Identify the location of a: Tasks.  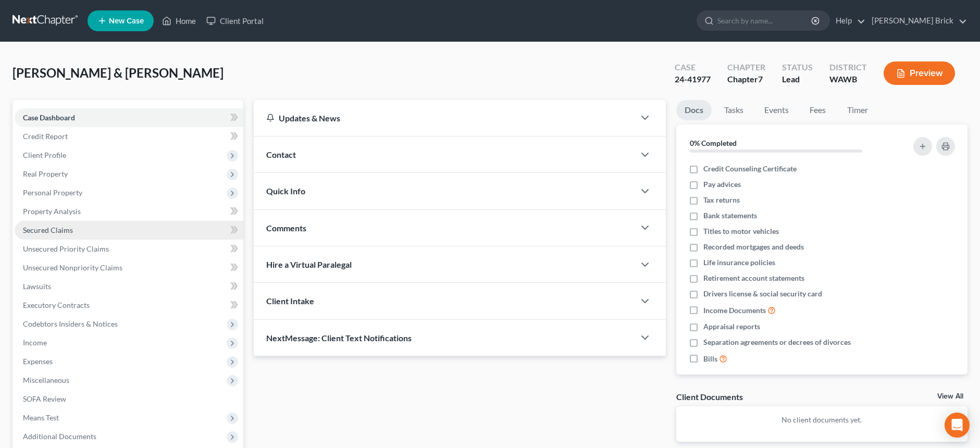
(734, 110).